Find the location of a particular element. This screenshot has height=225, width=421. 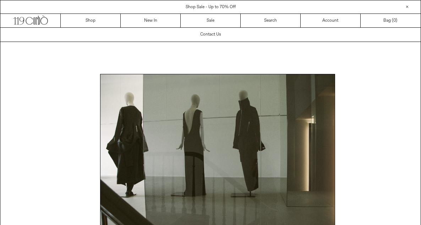

span: 0 is located at coordinates (395, 21).